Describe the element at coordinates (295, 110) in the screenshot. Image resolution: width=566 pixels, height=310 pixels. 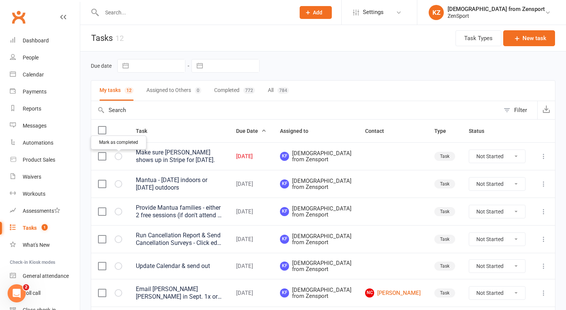
I see `input: Search` at that location.